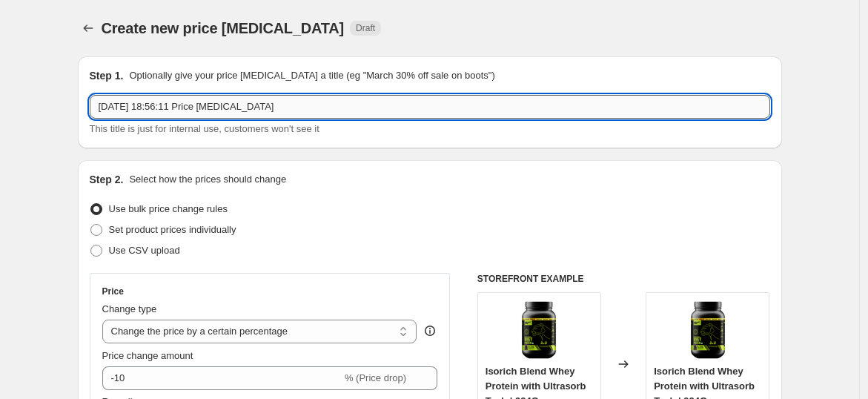  What do you see at coordinates (88, 29) in the screenshot?
I see `button: Price change jobs` at bounding box center [88, 29].